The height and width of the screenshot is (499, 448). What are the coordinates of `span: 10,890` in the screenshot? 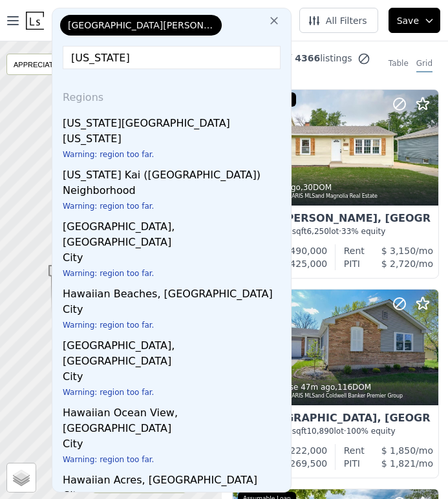 It's located at (320, 431).